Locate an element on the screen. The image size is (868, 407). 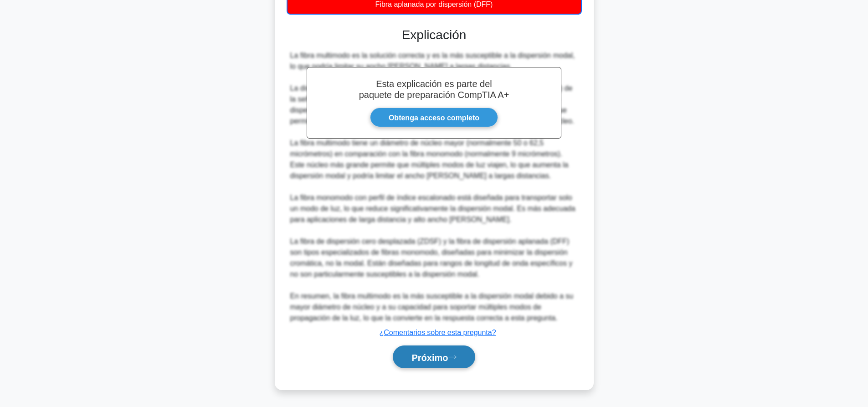
font: Explicación is located at coordinates (434, 35).